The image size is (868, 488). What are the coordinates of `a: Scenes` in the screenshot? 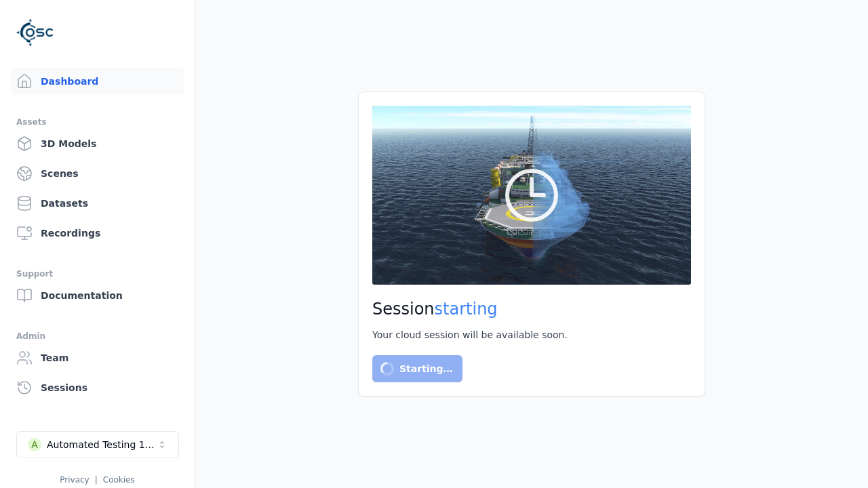 It's located at (97, 173).